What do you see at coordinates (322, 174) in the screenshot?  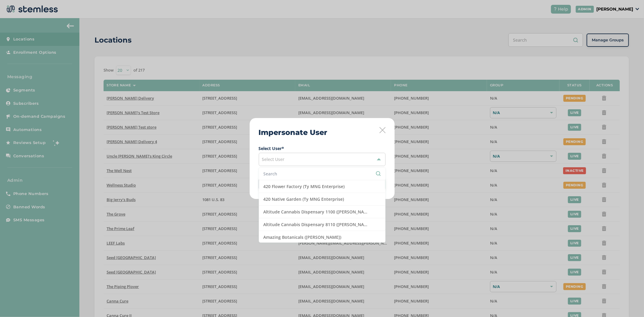 I see `input: Search` at bounding box center [322, 174].